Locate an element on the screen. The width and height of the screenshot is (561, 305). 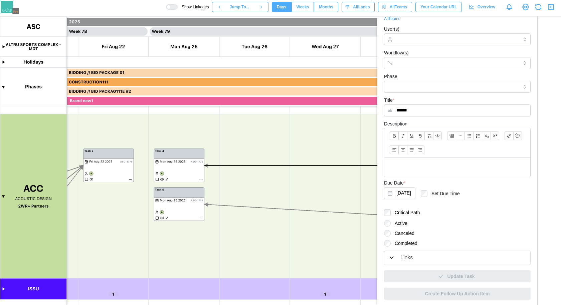
span: Days is located at coordinates (281, 7).